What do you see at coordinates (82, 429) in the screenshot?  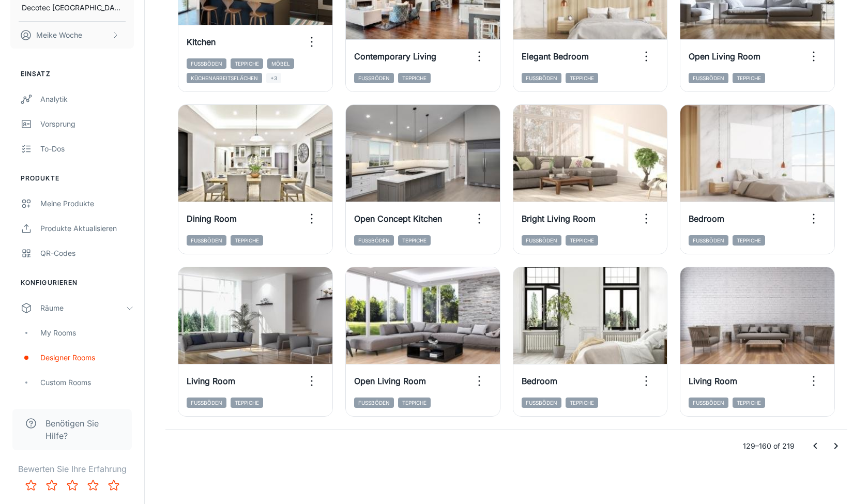 I see `span: Benötigen Sie Hilfe?` at bounding box center [82, 429].